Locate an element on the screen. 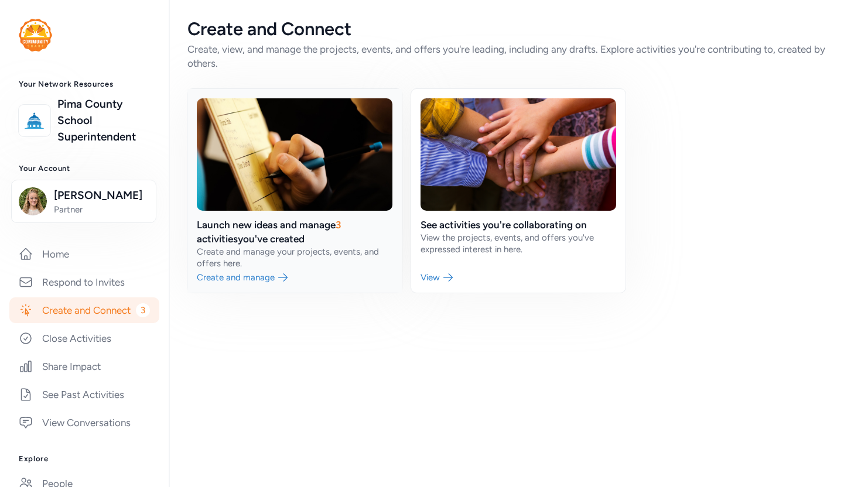 Image resolution: width=868 pixels, height=487 pixels. a: View Conversations is located at coordinates (84, 423).